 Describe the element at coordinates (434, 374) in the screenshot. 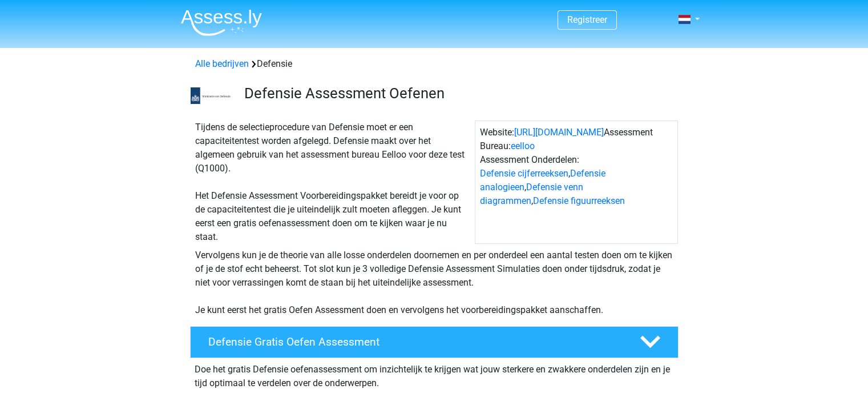

I see `div: Doe het gratis Defensie oefenassessment om inzichtelijk te krijgen wat jouw sterkere en zwakkere ...` at that location.